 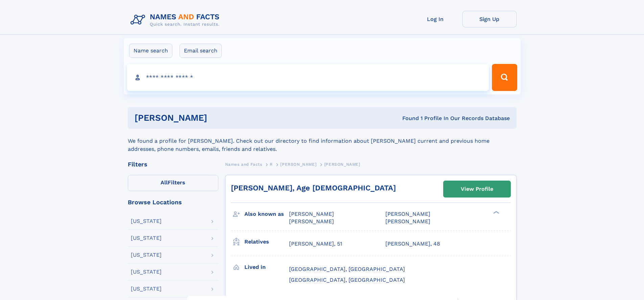 I want to click on label: Name search, so click(x=151, y=51).